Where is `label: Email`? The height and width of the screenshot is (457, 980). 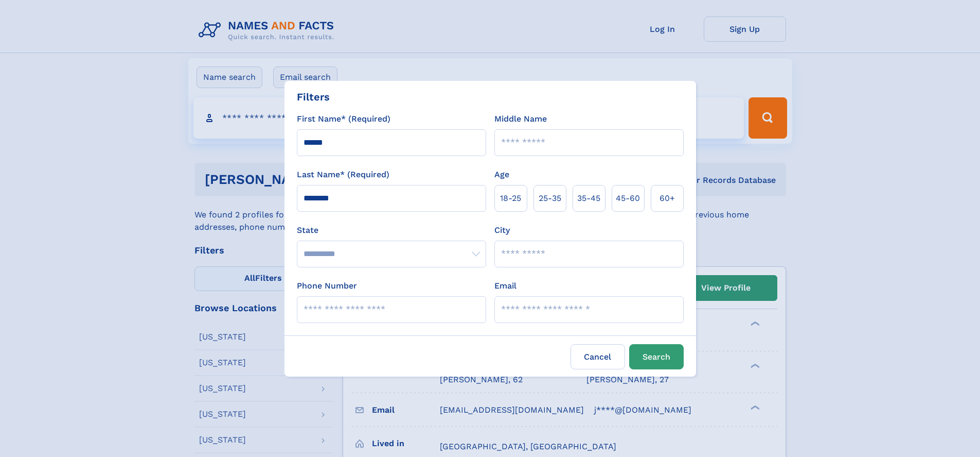
label: Email is located at coordinates (505, 286).